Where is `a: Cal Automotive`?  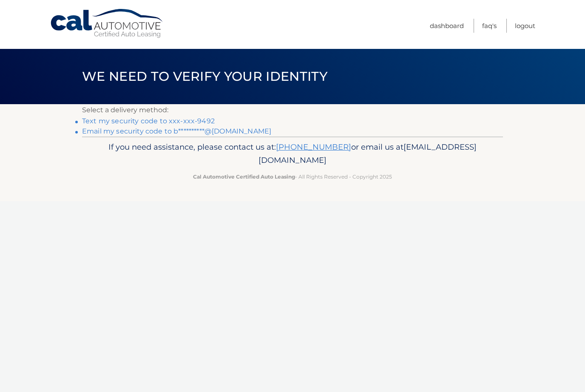 a: Cal Automotive is located at coordinates (107, 24).